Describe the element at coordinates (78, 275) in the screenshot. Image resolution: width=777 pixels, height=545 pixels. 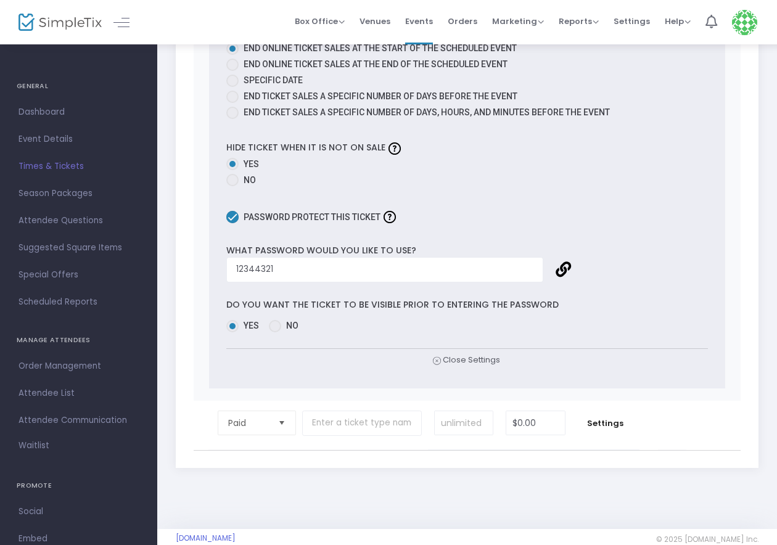
I see `span: Special Offers` at that location.